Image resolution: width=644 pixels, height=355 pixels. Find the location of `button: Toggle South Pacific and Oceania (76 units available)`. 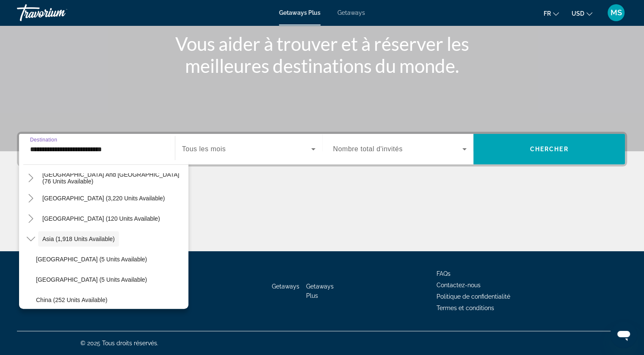

button: Toggle South Pacific and Oceania (76 units available) is located at coordinates (30, 178).